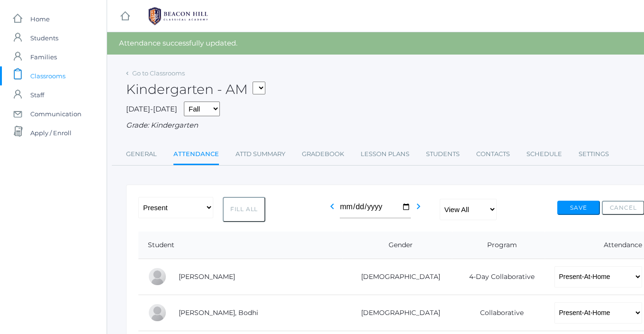 Image resolution: width=644 pixels, height=334 pixels. What do you see at coordinates (141, 154) in the screenshot?
I see `a: General` at bounding box center [141, 154].